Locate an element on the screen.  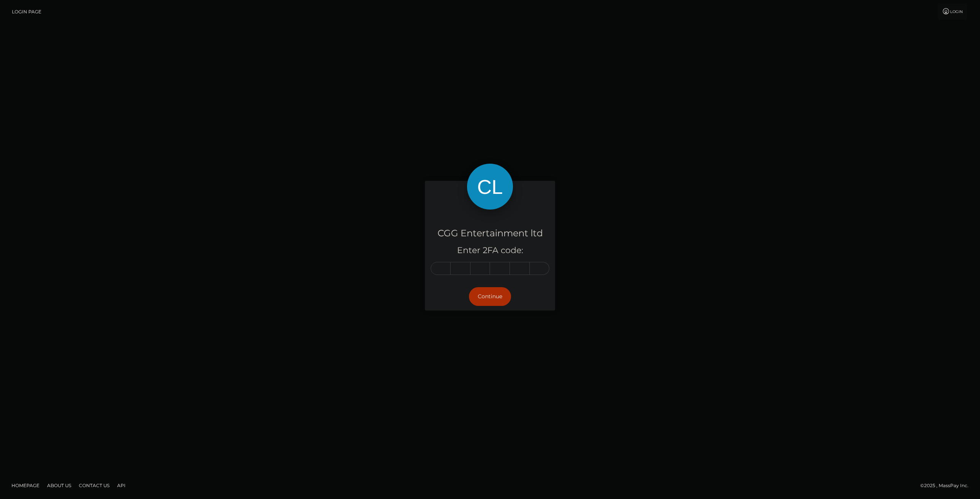
a: Homepage is located at coordinates (25, 485).